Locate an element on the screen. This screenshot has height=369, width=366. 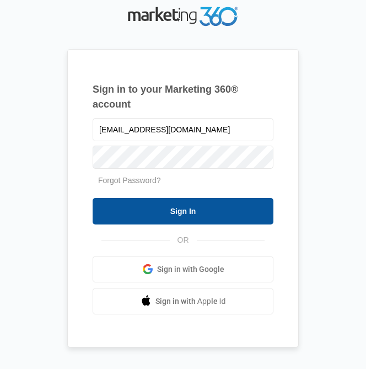
h1: Sign in to your Marketing 360® account is located at coordinates (183, 97).